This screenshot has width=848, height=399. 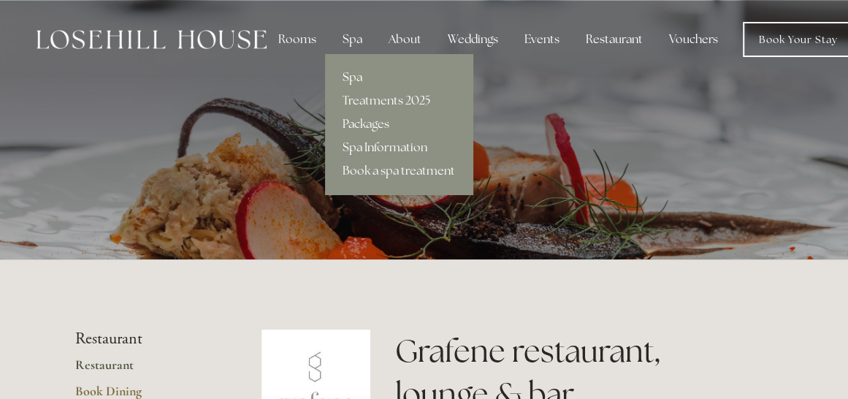 What do you see at coordinates (472, 39) in the screenshot?
I see `div: Weddings` at bounding box center [472, 39].